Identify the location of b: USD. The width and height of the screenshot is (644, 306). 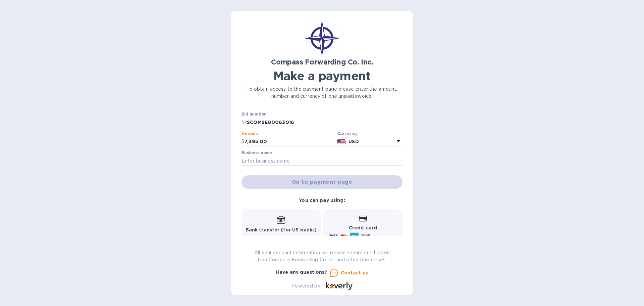
(353, 142).